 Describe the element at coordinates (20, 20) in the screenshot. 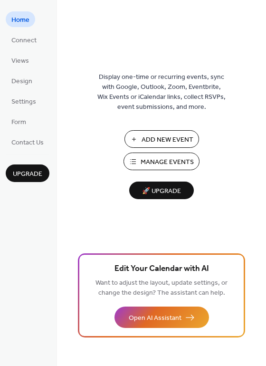

I see `span: Home` at that location.